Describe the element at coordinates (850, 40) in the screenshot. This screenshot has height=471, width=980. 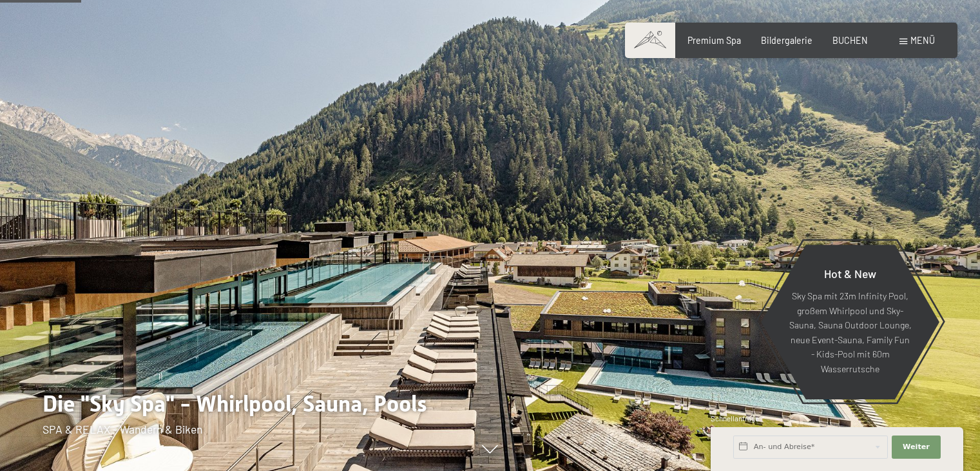
I see `span: BUCHEN` at that location.